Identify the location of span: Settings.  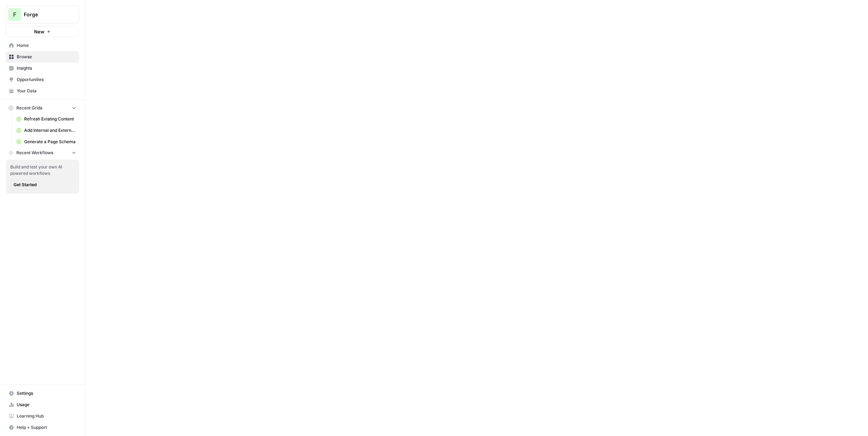
(46, 393).